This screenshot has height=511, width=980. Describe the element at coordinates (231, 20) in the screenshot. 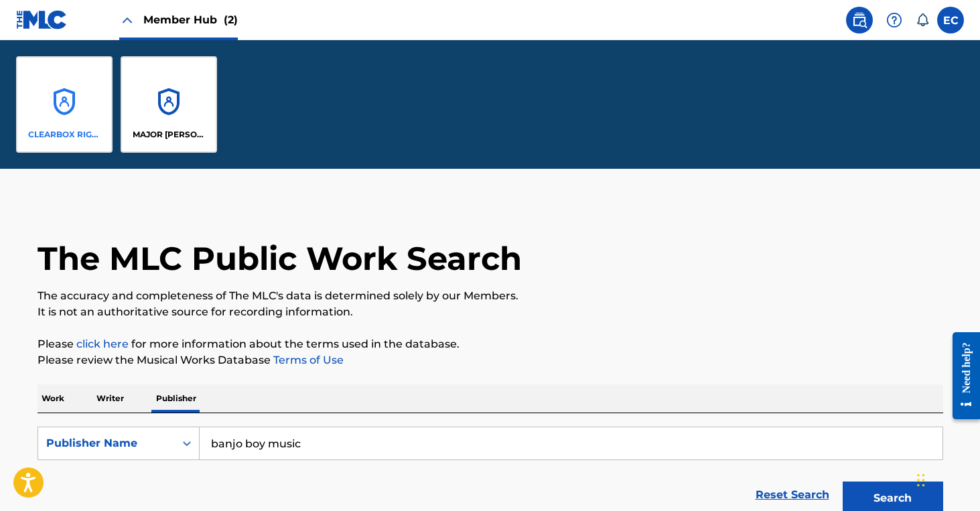

I see `span: (2)` at that location.